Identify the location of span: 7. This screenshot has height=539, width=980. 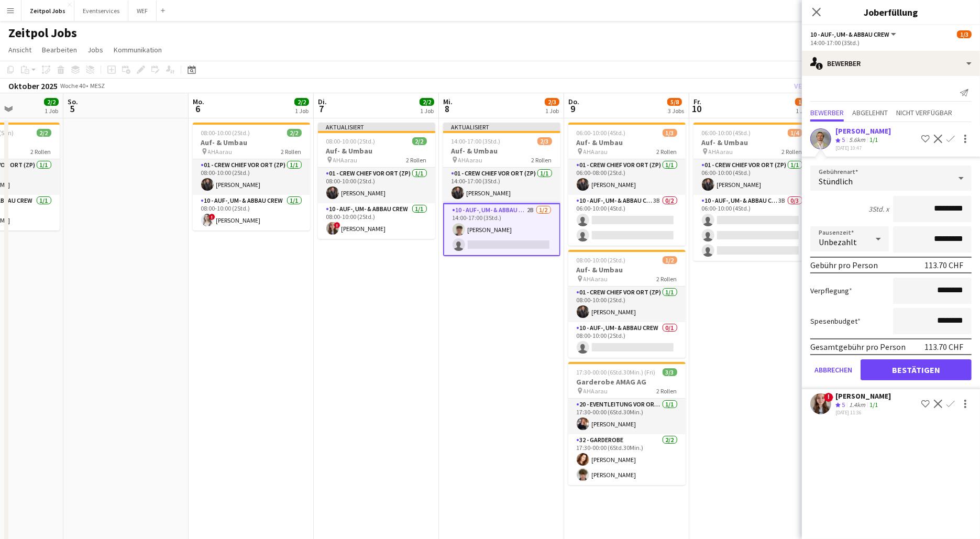
(322, 109).